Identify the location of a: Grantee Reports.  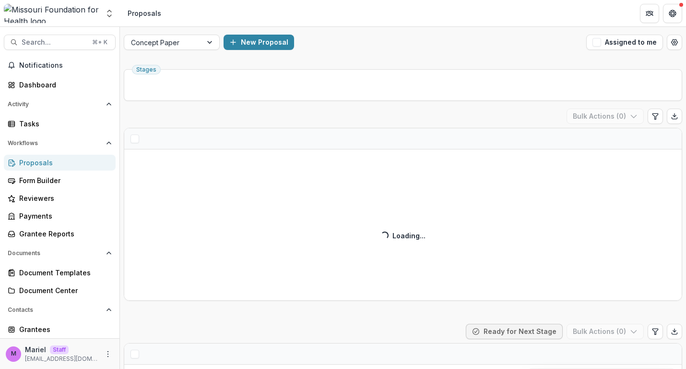
(60, 233).